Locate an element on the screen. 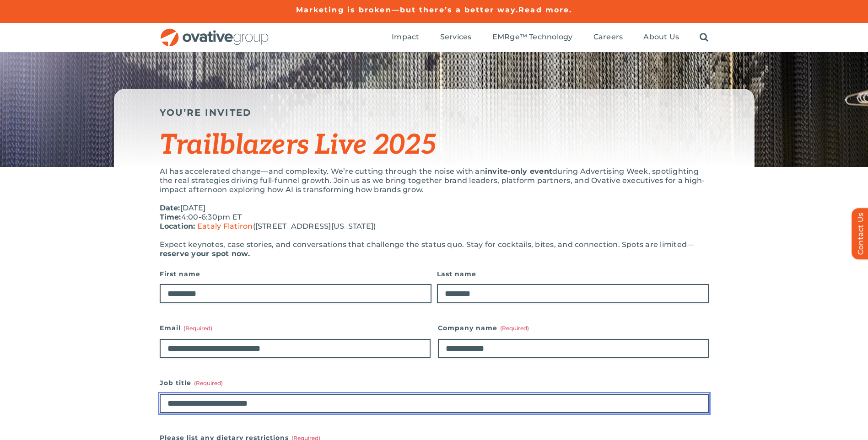 The height and width of the screenshot is (440, 868). label: Last name is located at coordinates (573, 274).